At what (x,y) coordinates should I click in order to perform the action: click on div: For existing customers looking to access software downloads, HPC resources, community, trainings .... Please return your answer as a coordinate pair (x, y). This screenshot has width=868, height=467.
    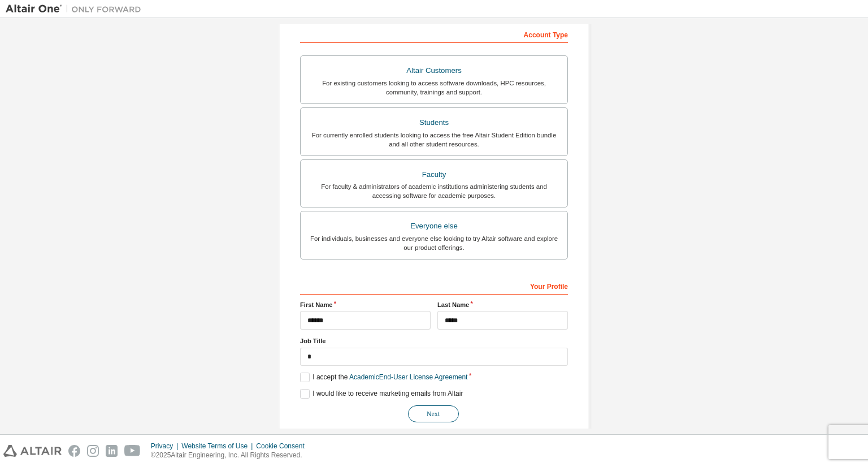
    Looking at the image, I should click on (434, 88).